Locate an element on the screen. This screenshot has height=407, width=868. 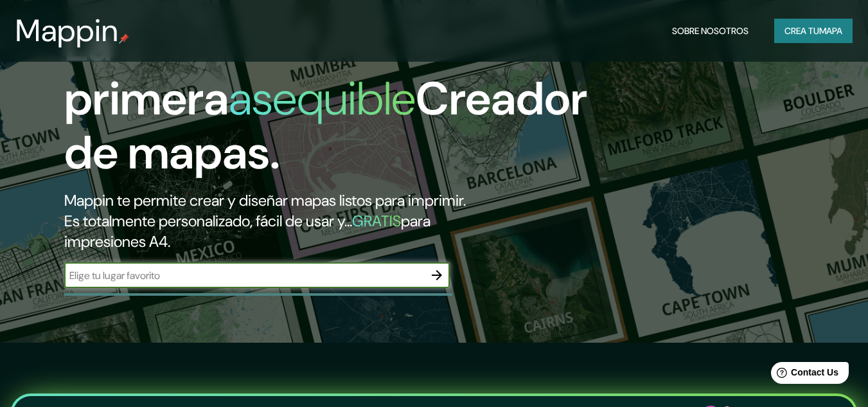
span: Contact Us is located at coordinates (61, 15).